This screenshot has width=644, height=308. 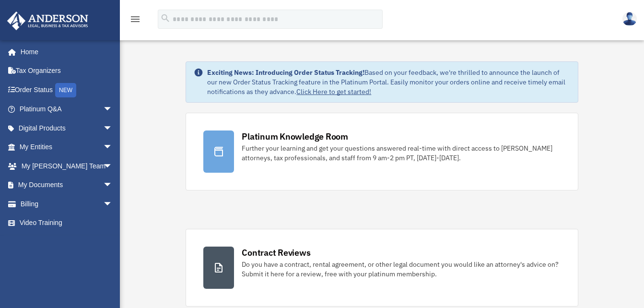 What do you see at coordinates (66, 90) in the screenshot?
I see `div: NEW` at bounding box center [66, 90].